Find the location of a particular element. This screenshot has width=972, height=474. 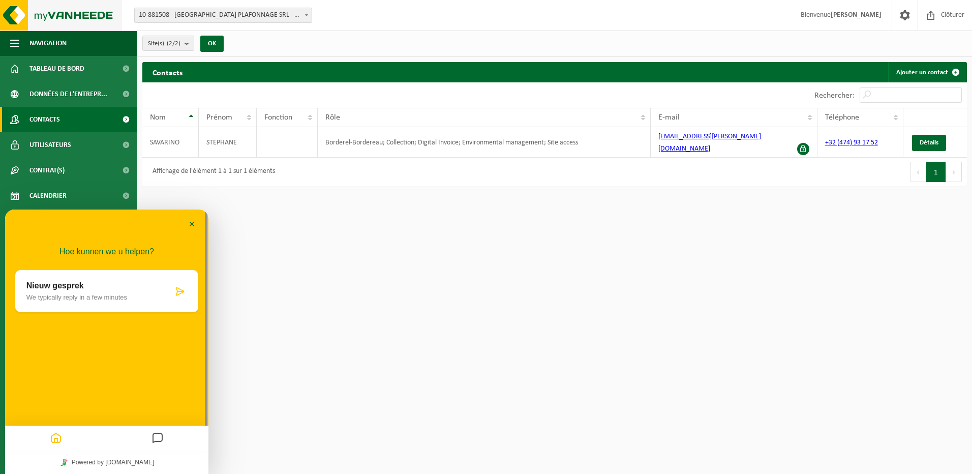

span: Fonction is located at coordinates (278, 117).